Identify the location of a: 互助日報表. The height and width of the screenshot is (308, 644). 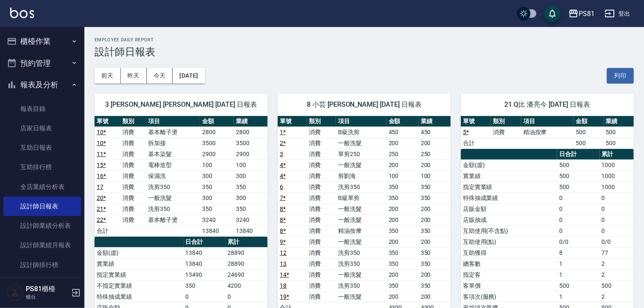
(42, 147).